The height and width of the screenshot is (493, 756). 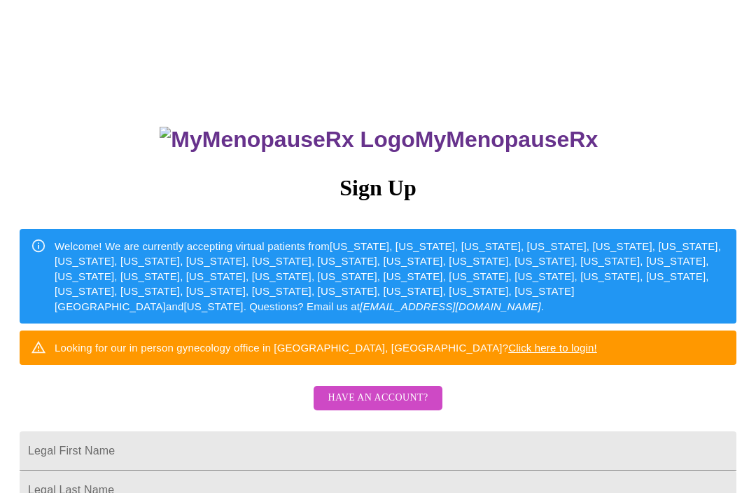 What do you see at coordinates (378, 188) in the screenshot?
I see `h3: Sign Up` at bounding box center [378, 188].